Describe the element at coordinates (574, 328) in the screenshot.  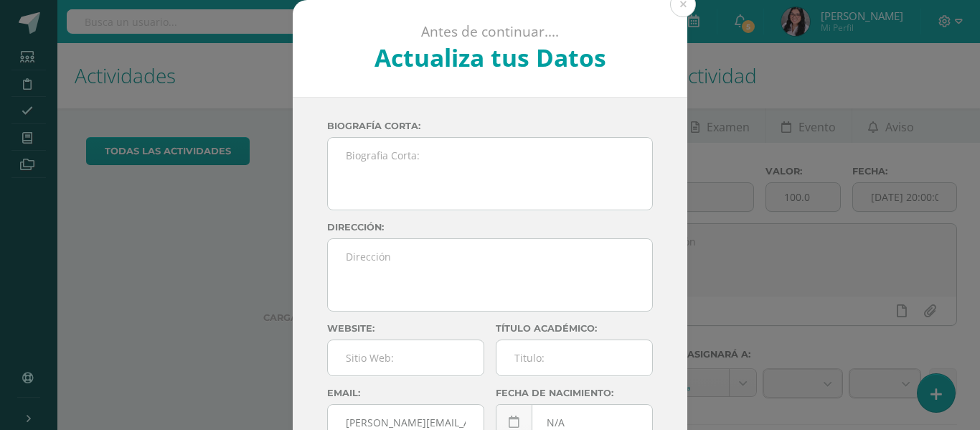
I see `label: Título académico:` at that location.